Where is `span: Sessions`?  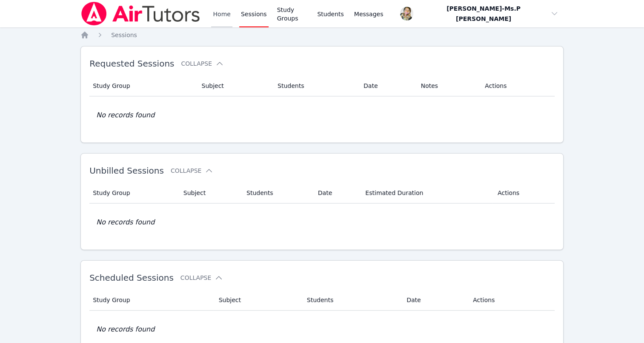
span: Sessions is located at coordinates (124, 35).